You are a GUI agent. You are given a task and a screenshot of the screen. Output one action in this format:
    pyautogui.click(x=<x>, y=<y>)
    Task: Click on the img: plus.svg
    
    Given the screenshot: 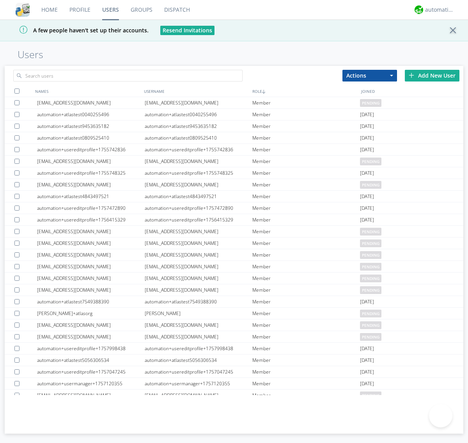 What is the action you would take?
    pyautogui.click(x=411, y=75)
    